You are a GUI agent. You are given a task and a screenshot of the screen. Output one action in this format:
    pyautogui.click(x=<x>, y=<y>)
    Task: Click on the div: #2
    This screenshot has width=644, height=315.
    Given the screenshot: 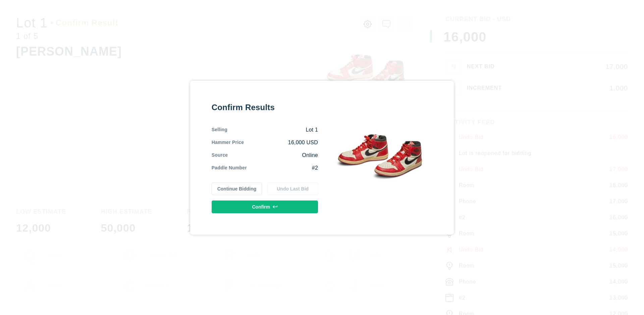 What is the action you would take?
    pyautogui.click(x=282, y=168)
    